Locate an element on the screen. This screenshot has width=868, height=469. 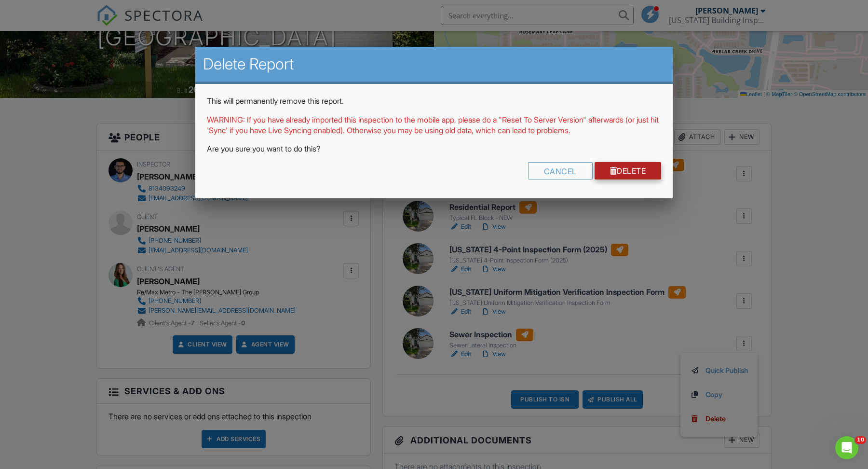
a: Delete is located at coordinates (627, 171).